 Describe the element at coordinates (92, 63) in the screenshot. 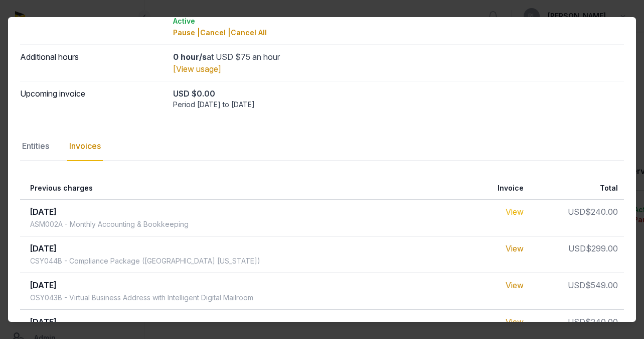

I see `dt: Additional hours` at that location.